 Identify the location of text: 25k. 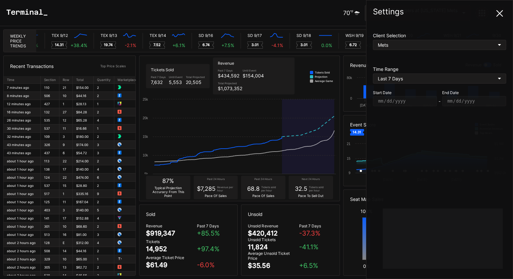
(145, 99).